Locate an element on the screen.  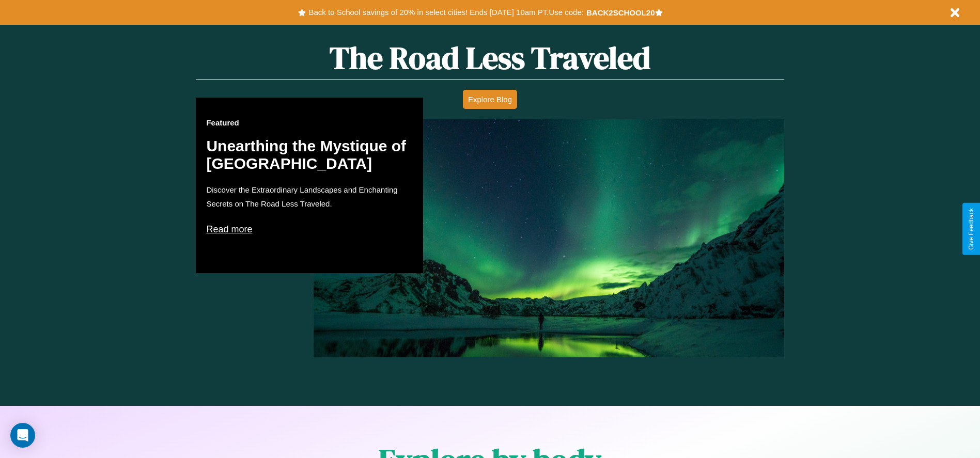
p: Discover the Extraordinary Landscapes and Enchanting Secrets on The Road Less Traveled. is located at coordinates (309, 196).